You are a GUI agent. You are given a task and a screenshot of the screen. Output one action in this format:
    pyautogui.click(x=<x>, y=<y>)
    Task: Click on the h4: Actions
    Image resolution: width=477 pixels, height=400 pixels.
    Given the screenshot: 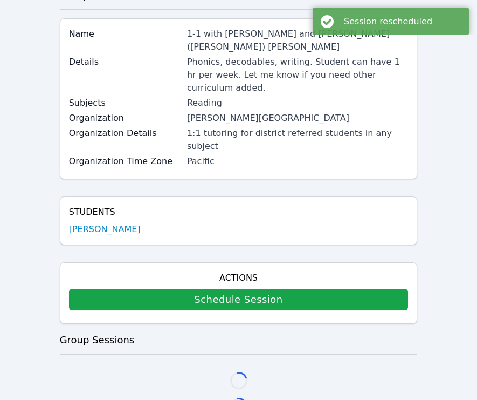 What is the action you would take?
    pyautogui.click(x=239, y=278)
    